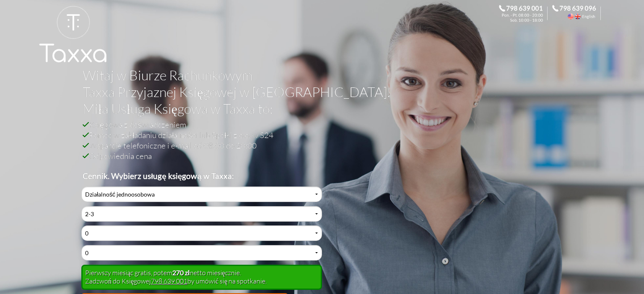 This screenshot has width=644, height=294. I want to click on h2: Księgowa z doświadczeniem Pomoc w zakładaniu działalności lub Spółki z o.o. w S24 Wsparcie telefo..., so click(318, 150).